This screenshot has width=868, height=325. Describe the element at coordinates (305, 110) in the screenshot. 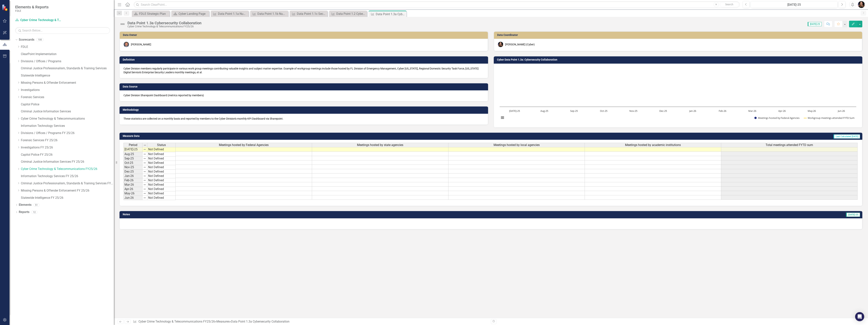

I see `h3: Methodology` at that location.